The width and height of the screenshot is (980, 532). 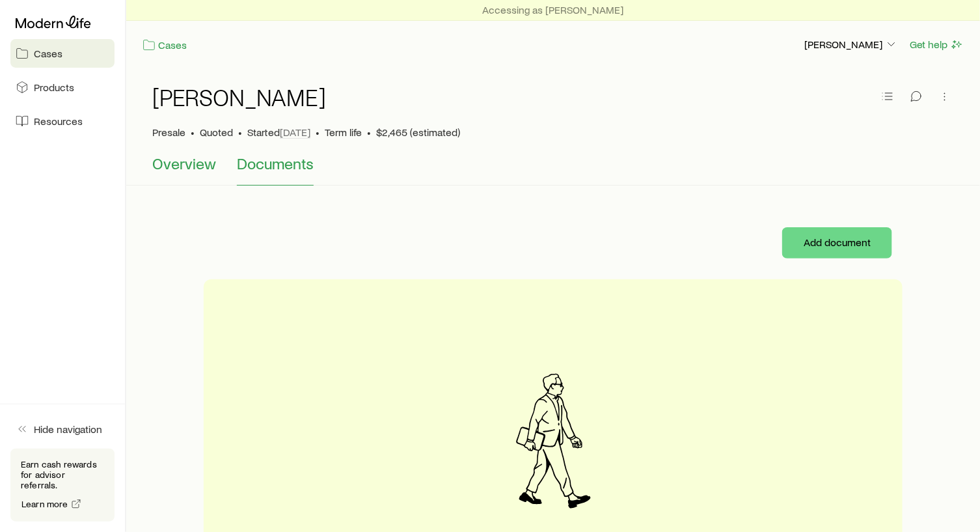 What do you see at coordinates (68, 429) in the screenshot?
I see `span: Hide navigation` at bounding box center [68, 429].